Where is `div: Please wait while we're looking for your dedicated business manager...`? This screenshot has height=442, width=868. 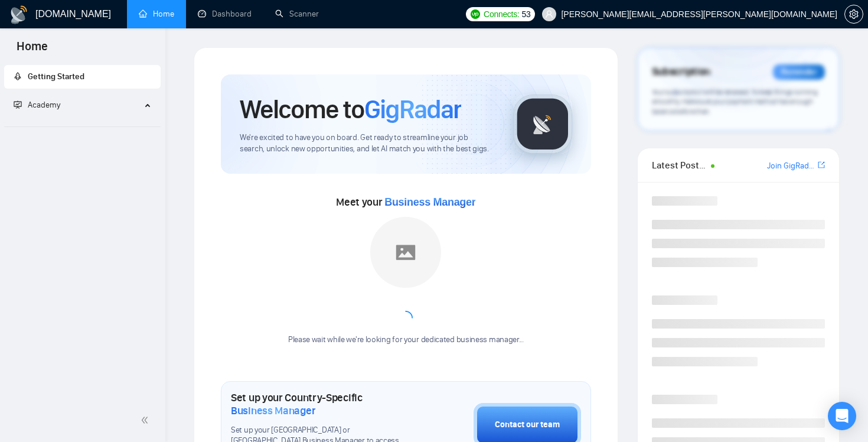 div: Please wait while we're looking for your dedicated business manager... is located at coordinates (405, 340).